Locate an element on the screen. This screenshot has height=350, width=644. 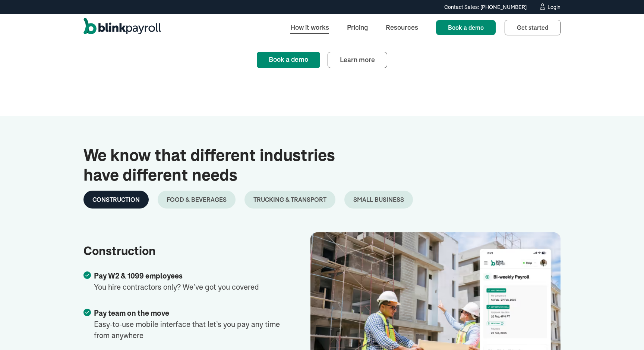
div: Trucking & Transport is located at coordinates (290, 200).